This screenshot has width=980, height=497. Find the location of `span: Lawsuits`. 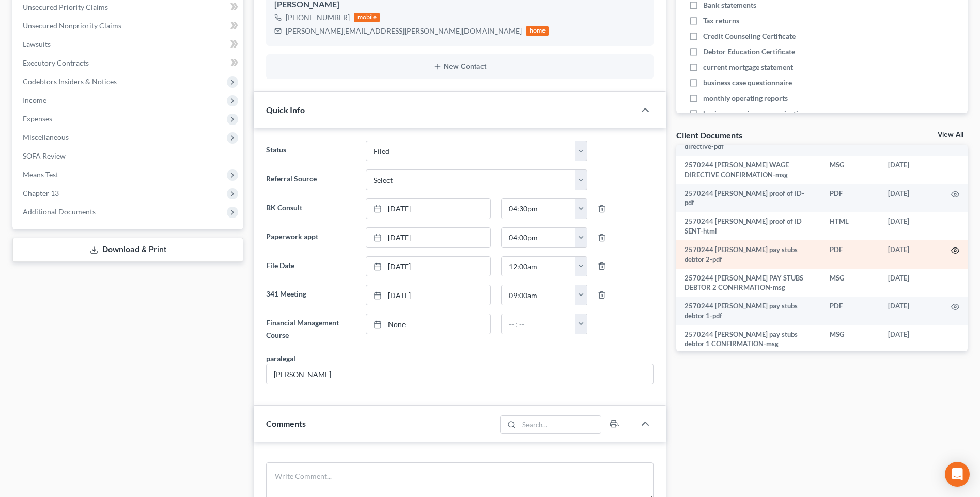

span: Lawsuits is located at coordinates (37, 44).